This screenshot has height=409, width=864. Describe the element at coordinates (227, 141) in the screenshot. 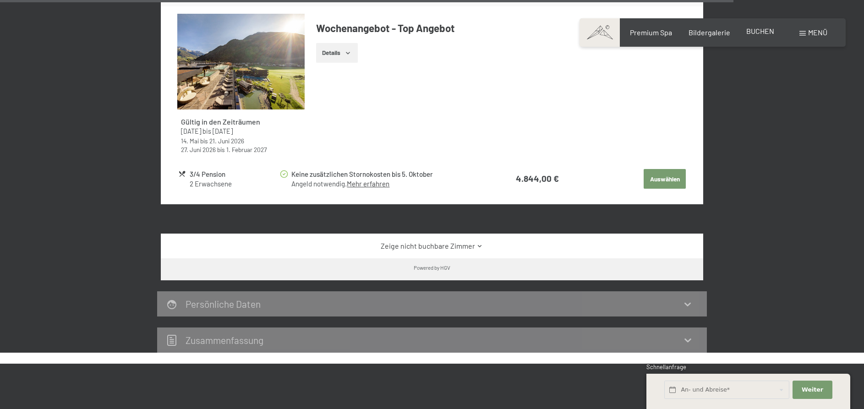

I see `time: 21.06.2026` at that location.